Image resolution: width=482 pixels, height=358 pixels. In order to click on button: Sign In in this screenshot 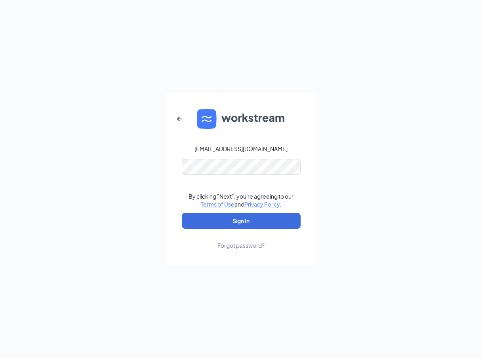, I will do `click(241, 221)`.